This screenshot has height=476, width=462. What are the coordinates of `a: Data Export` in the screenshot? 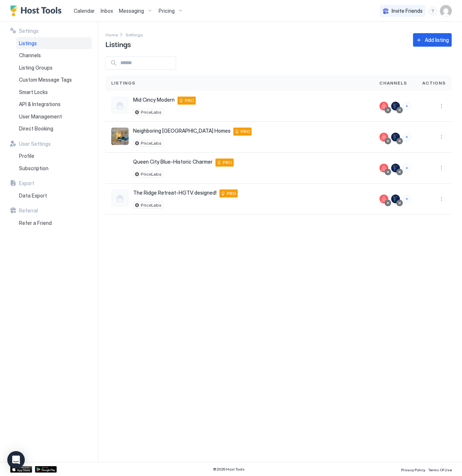 It's located at (54, 195).